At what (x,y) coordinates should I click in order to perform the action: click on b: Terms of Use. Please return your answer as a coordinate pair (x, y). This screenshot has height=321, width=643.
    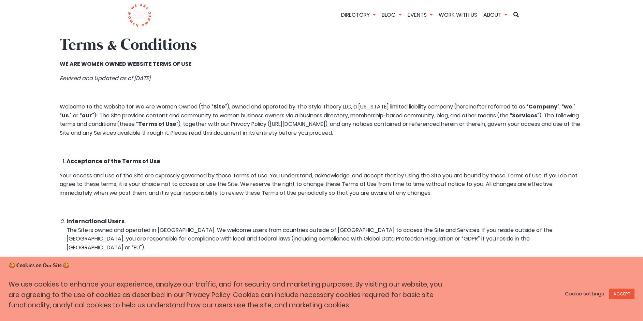
    Looking at the image, I should click on (157, 124).